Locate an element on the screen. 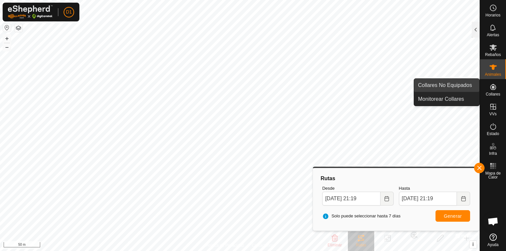 The height and width of the screenshot is (251, 506). span: Animales is located at coordinates (493, 74).